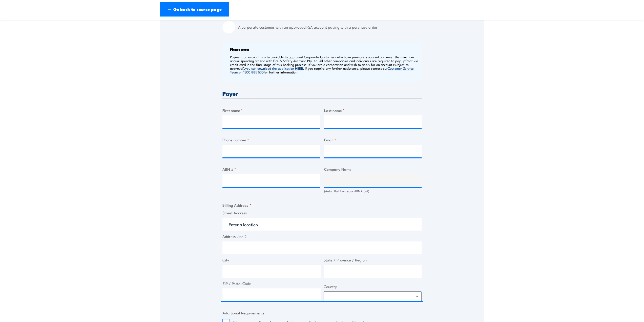 Image resolution: width=644 pixels, height=322 pixels. What do you see at coordinates (322, 93) in the screenshot?
I see `h3: Payer` at bounding box center [322, 93].